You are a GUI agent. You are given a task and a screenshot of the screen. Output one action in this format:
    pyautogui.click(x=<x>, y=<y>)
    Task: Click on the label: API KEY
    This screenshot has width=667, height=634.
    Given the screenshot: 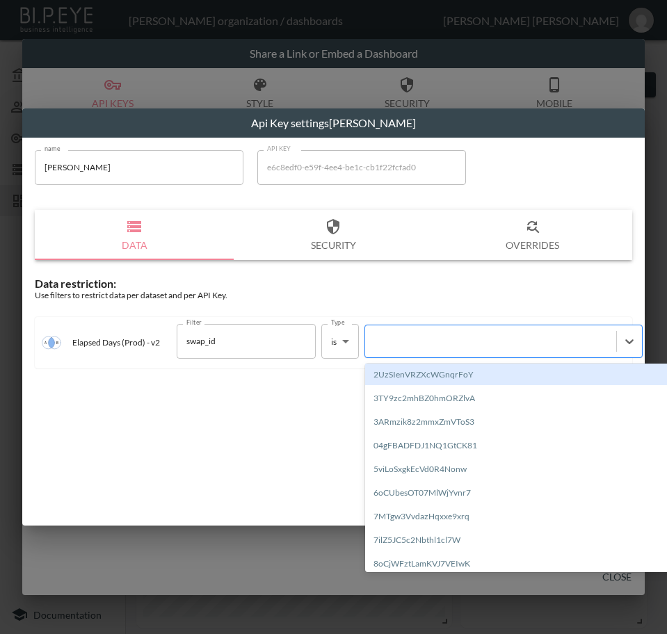 What is the action you would take?
    pyautogui.click(x=279, y=148)
    